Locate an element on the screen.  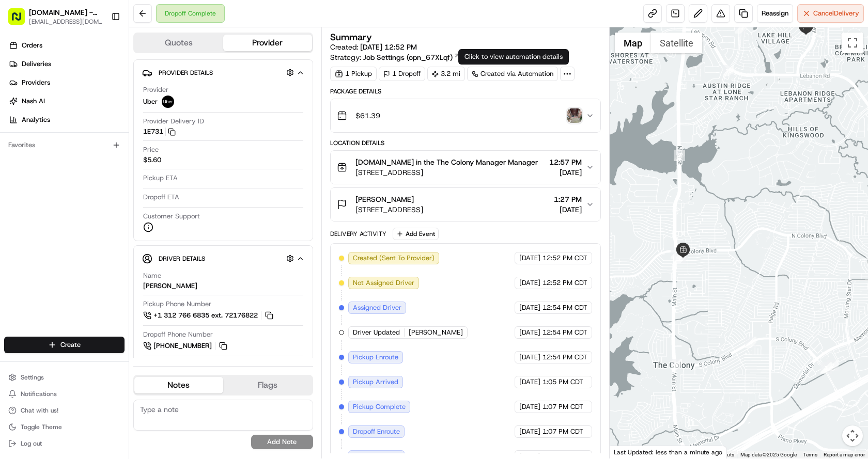
span: Pickup ETA is located at coordinates (160, 178).